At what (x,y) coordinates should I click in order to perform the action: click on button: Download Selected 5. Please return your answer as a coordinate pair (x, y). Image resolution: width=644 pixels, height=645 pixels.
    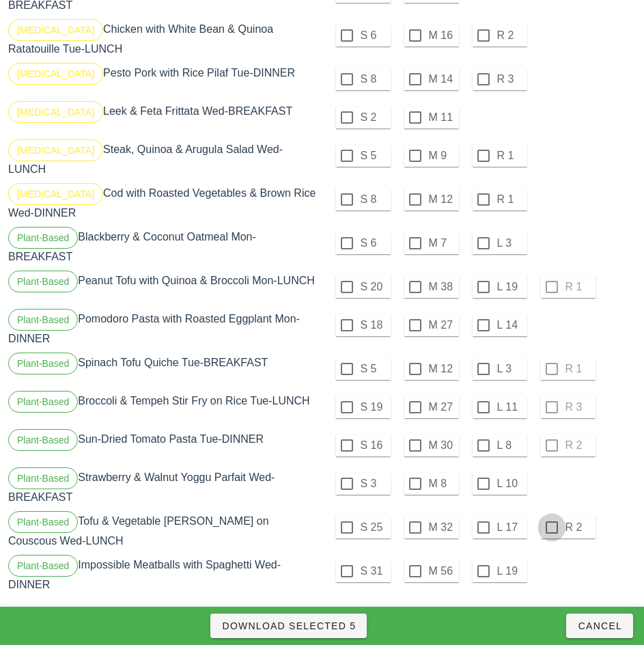
    Looking at the image, I should click on (288, 626).